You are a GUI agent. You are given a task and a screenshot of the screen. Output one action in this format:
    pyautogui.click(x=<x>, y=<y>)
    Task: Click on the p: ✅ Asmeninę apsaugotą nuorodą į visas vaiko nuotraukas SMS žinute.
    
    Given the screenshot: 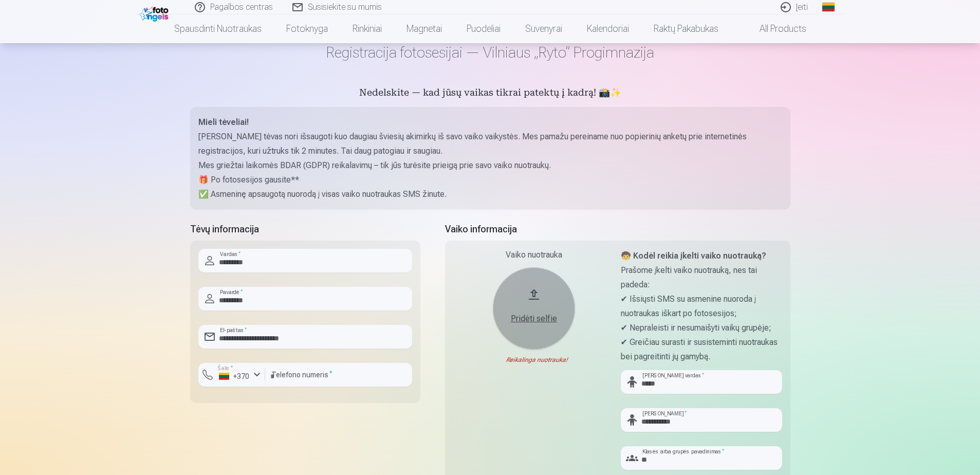 What is the action you would take?
    pyautogui.click(x=490, y=194)
    